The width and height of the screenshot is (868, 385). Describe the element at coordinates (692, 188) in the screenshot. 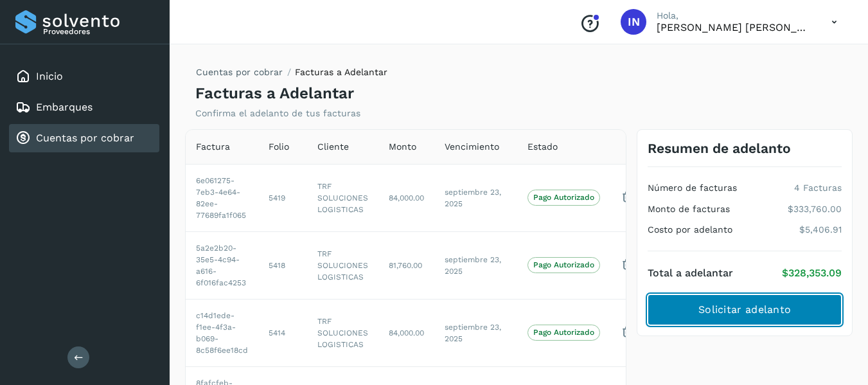

I see `h4: Número de facturas` at that location.